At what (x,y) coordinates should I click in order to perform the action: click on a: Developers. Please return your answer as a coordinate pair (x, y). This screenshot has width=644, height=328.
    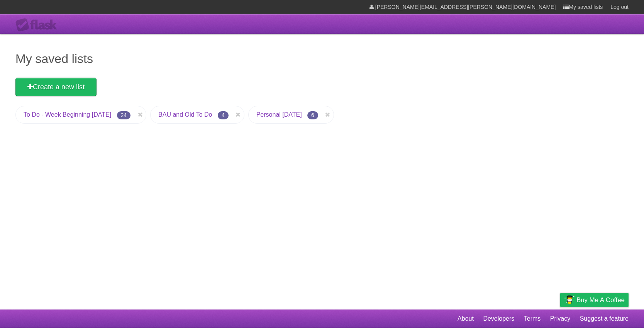
    Looking at the image, I should click on (498, 318).